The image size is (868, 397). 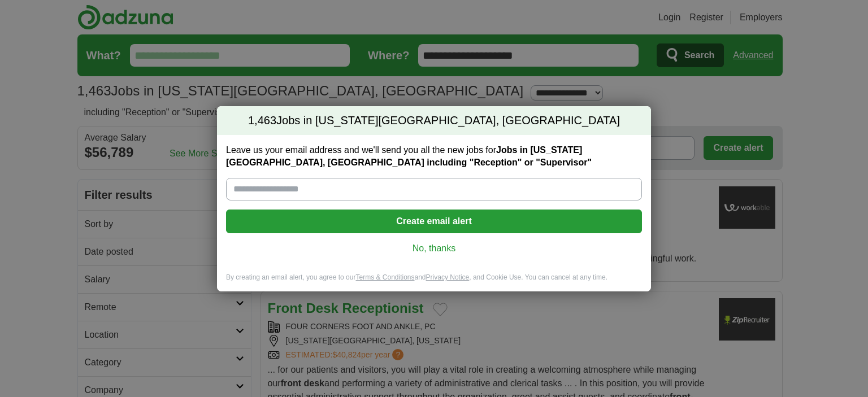 What do you see at coordinates (385, 277) in the screenshot?
I see `a: Terms & Conditions` at bounding box center [385, 277].